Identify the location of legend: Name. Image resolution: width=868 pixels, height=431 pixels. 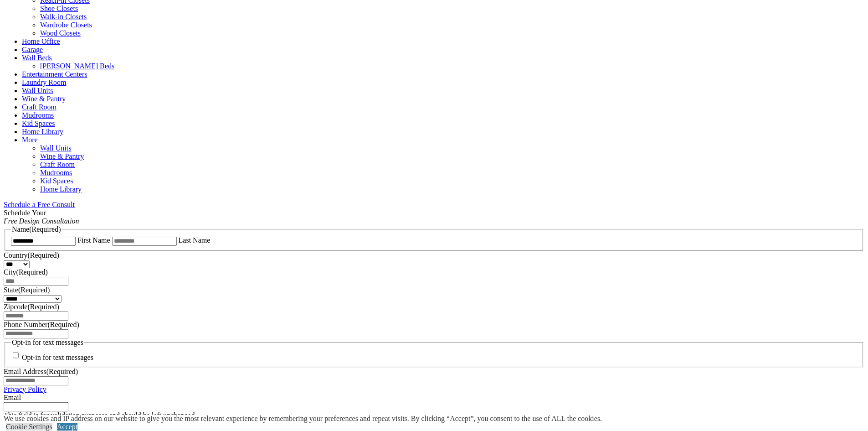
(37, 229).